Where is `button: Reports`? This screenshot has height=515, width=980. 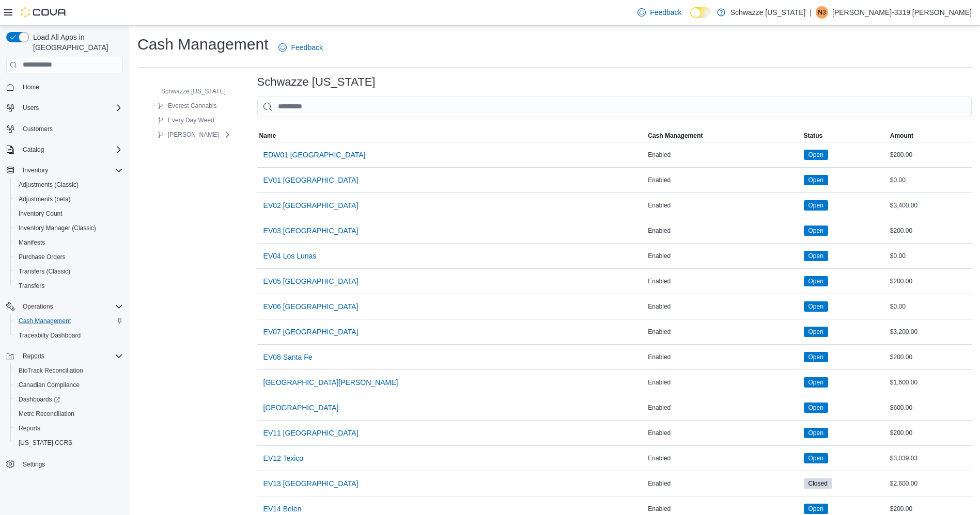 button: Reports is located at coordinates (69, 429).